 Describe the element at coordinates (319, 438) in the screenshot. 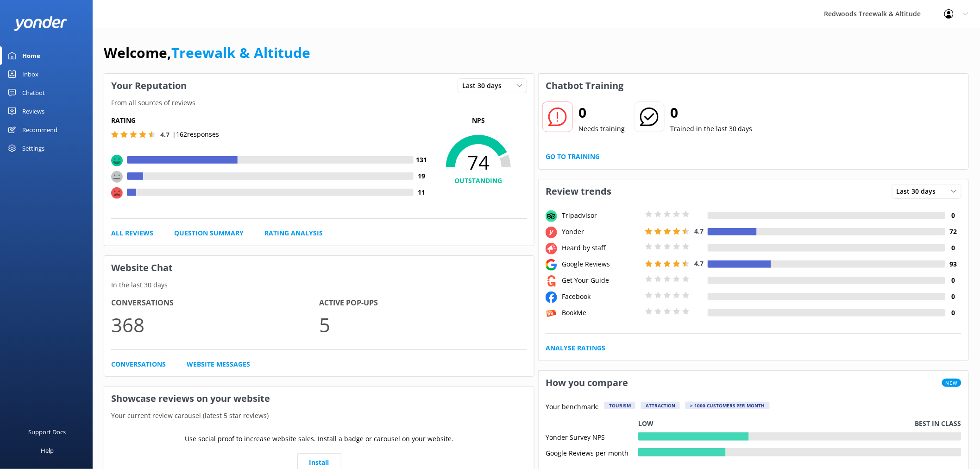

I see `p: Use social proof to increase website sales. Install a badge or carousel on your website.` at that location.